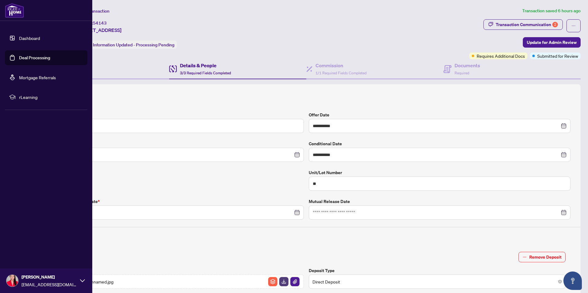 The width and height of the screenshot is (588, 293). What do you see at coordinates (560, 282) in the screenshot?
I see `span: close-circle` at bounding box center [560, 282].